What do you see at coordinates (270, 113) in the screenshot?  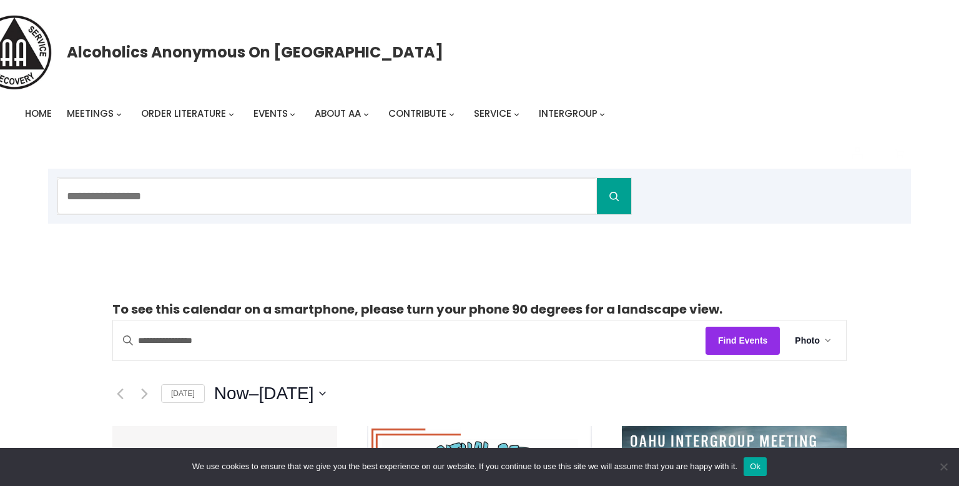 I see `span: Events` at bounding box center [270, 113].